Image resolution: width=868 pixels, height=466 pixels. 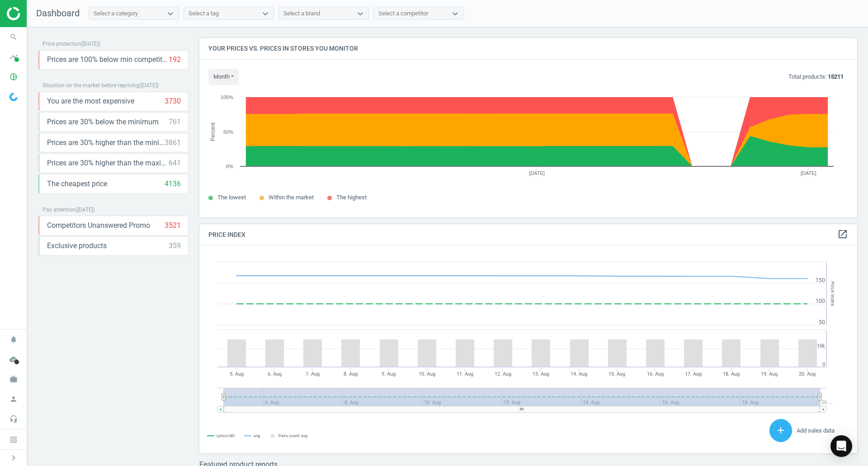 I want to click on div: 192, so click(x=174, y=60).